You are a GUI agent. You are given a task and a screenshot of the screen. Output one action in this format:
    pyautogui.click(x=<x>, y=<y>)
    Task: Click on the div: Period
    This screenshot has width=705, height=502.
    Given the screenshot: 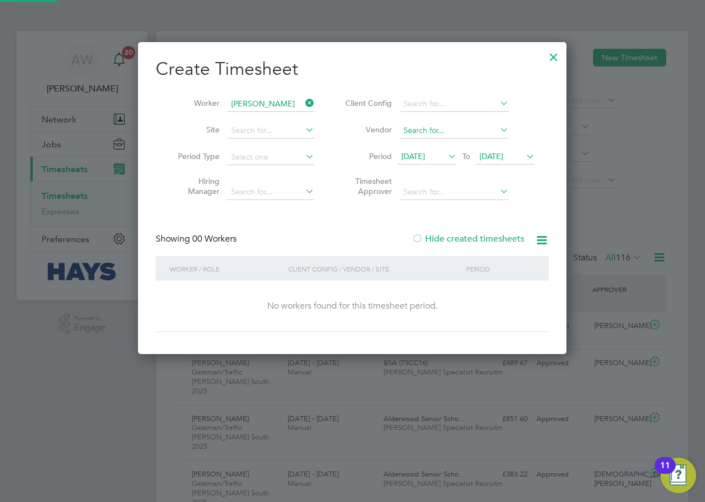 What is the action you would take?
    pyautogui.click(x=500, y=269)
    